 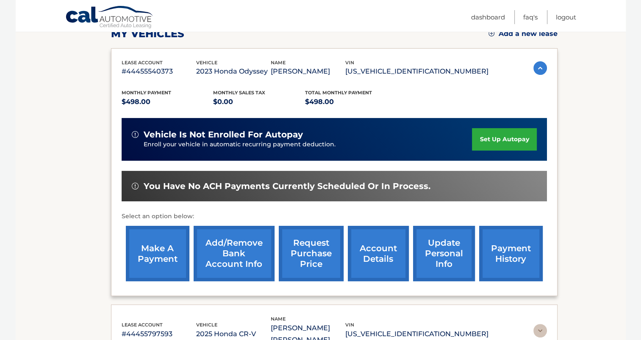 What do you see at coordinates (511, 254) in the screenshot?
I see `a: payment history` at bounding box center [511, 254].